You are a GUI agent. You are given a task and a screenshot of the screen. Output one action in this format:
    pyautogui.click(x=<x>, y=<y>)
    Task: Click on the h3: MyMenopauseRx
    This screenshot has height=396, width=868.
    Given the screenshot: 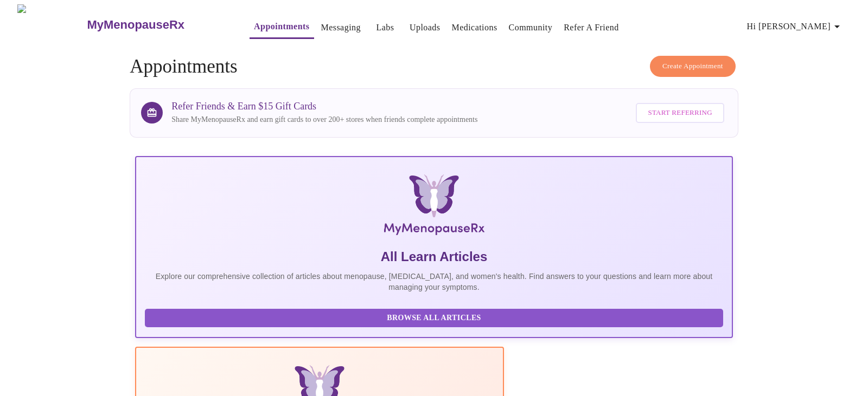 What is the action you would take?
    pyautogui.click(x=136, y=25)
    